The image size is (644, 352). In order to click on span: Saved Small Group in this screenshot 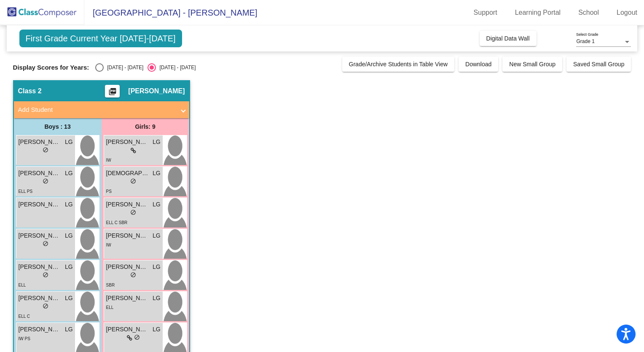, I will do `click(599, 64)`.